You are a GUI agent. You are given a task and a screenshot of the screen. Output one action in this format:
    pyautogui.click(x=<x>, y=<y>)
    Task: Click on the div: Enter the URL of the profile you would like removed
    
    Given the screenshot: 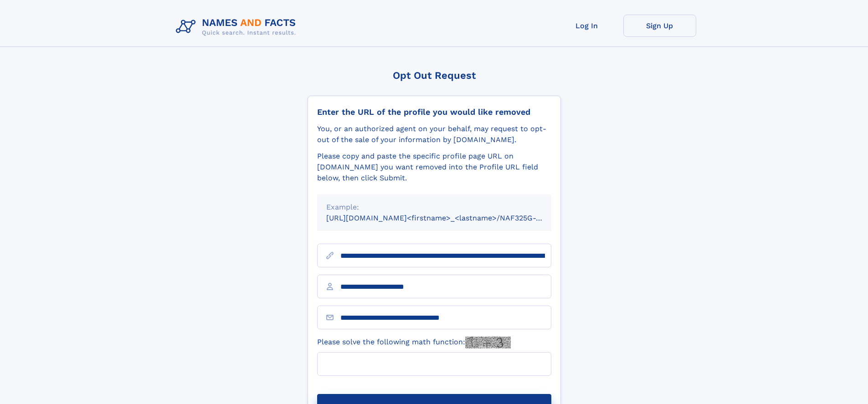 What is the action you would take?
    pyautogui.click(x=434, y=112)
    